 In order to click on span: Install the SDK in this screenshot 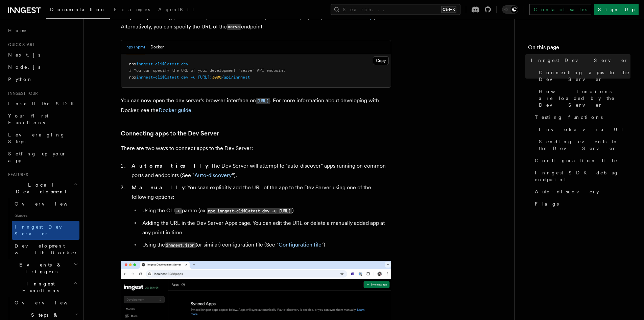, I will do `click(43, 104)`.